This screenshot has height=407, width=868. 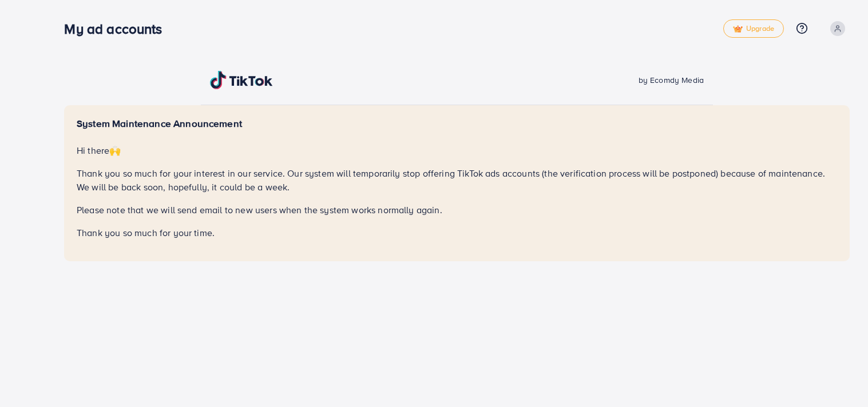 I want to click on p: Hi there, so click(x=456, y=150).